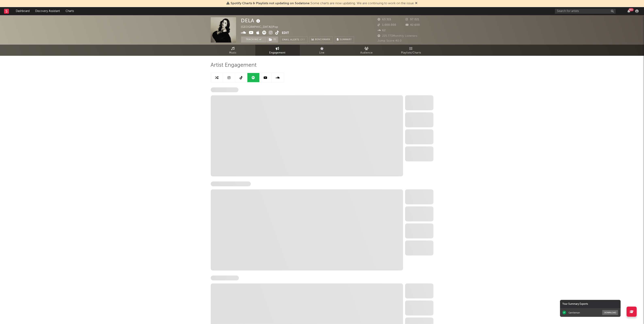  Describe the element at coordinates (585, 11) in the screenshot. I see `input: Search for artists` at that location.